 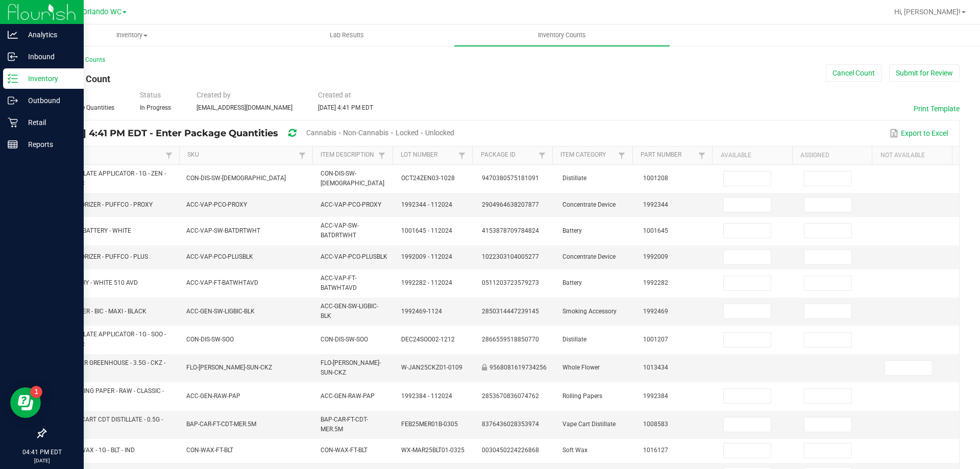 I want to click on span: Inventory Counts, so click(x=562, y=35).